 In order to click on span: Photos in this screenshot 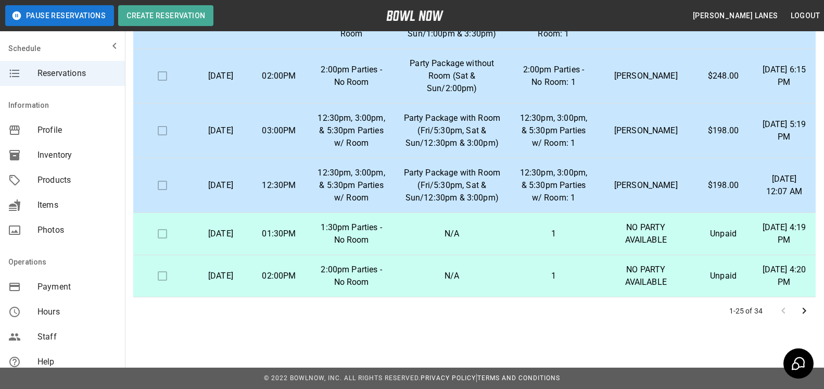, I will do `click(77, 230)`.